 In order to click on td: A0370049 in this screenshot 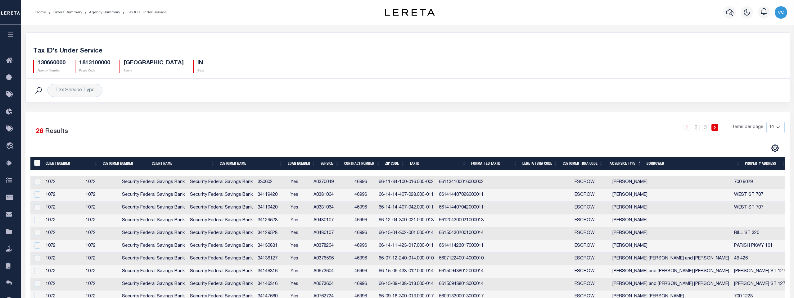, I will do `click(331, 182)`.